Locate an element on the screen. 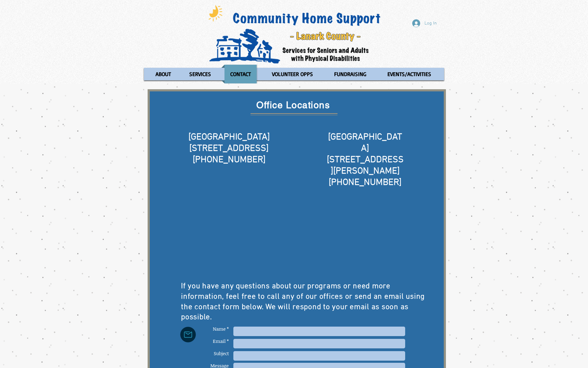 The image size is (588, 368). span: Office Locations is located at coordinates (294, 105).